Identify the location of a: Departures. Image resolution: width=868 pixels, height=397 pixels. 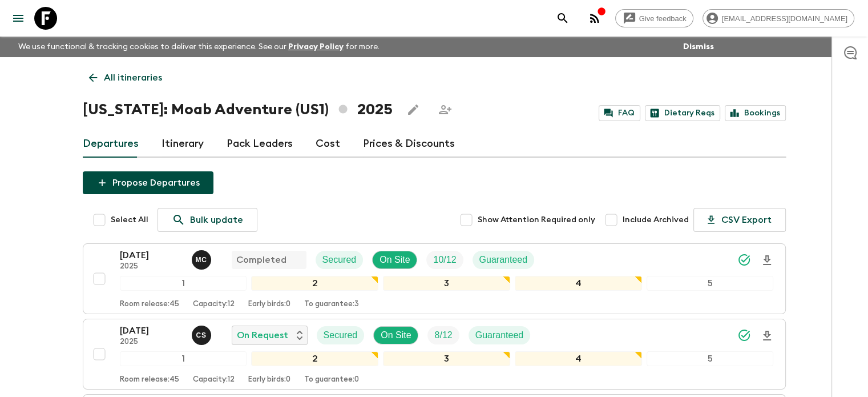
(111, 144).